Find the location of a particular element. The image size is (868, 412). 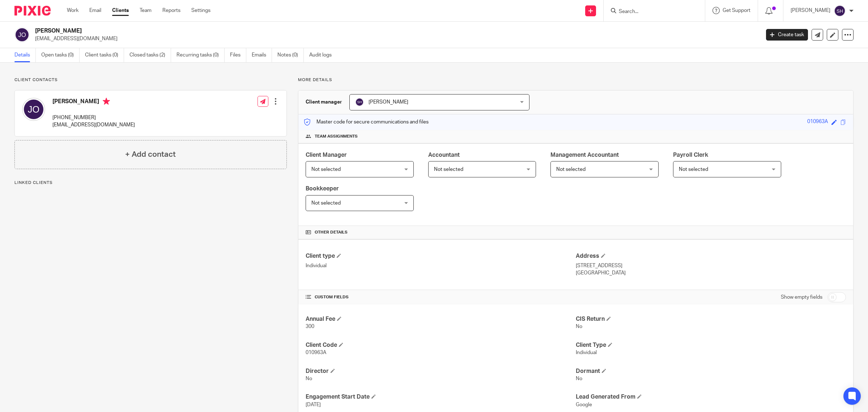

h4: CUSTOM FIELDS is located at coordinates (441, 297).